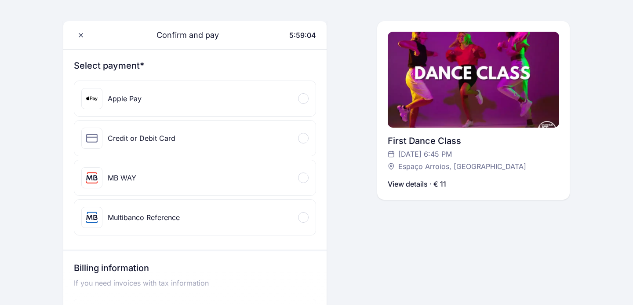  Describe the element at coordinates (124, 98) in the screenshot. I see `div: Apple Pay` at that location.